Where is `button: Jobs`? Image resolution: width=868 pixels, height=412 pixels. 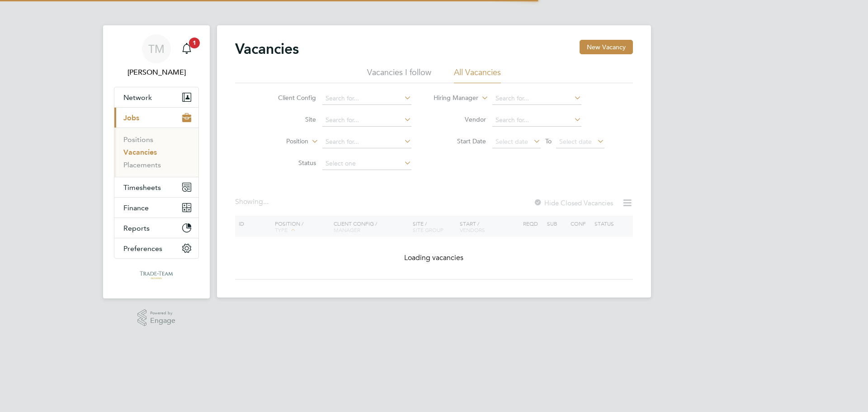
button: Jobs is located at coordinates (156, 118).